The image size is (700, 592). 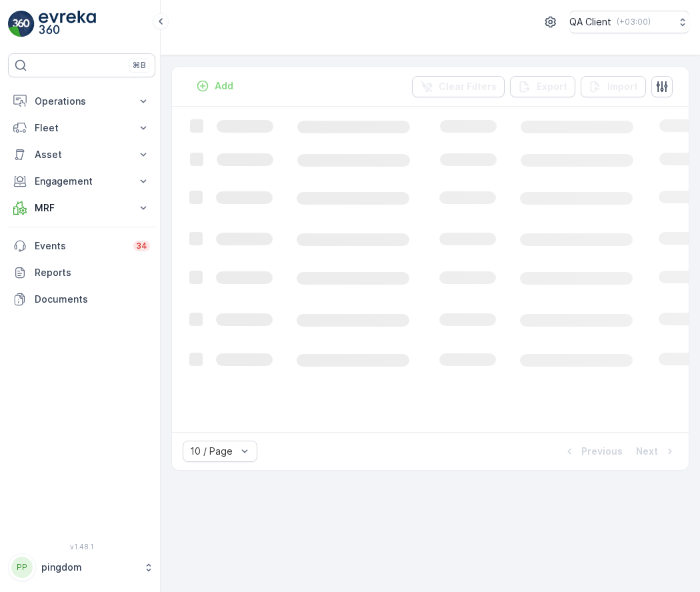 What do you see at coordinates (82, 128) in the screenshot?
I see `p: Fleet` at bounding box center [82, 128].